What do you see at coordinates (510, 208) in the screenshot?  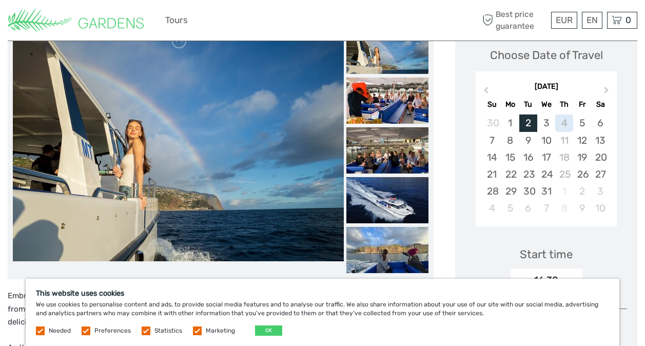 I see `div: Choose Monday, January 5th, 2026` at bounding box center [510, 208].